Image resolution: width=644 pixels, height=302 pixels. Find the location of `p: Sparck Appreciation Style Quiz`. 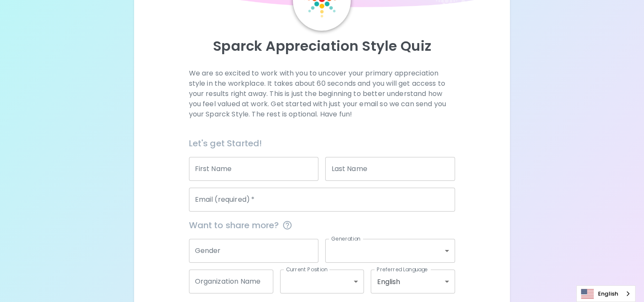

p: Sparck Appreciation Style Quiz is located at coordinates (322, 46).